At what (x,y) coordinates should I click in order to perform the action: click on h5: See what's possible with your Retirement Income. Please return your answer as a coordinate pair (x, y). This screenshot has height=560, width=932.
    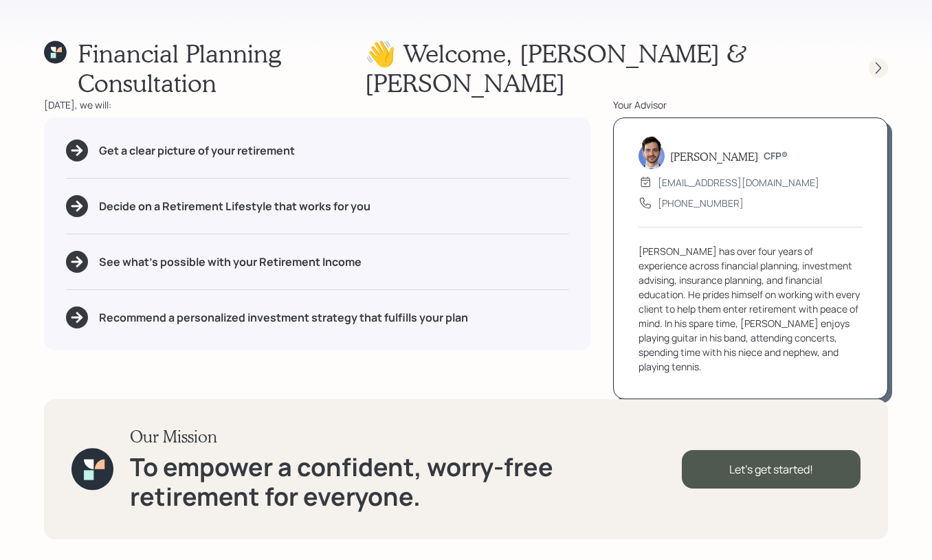
    Looking at the image, I should click on (230, 262).